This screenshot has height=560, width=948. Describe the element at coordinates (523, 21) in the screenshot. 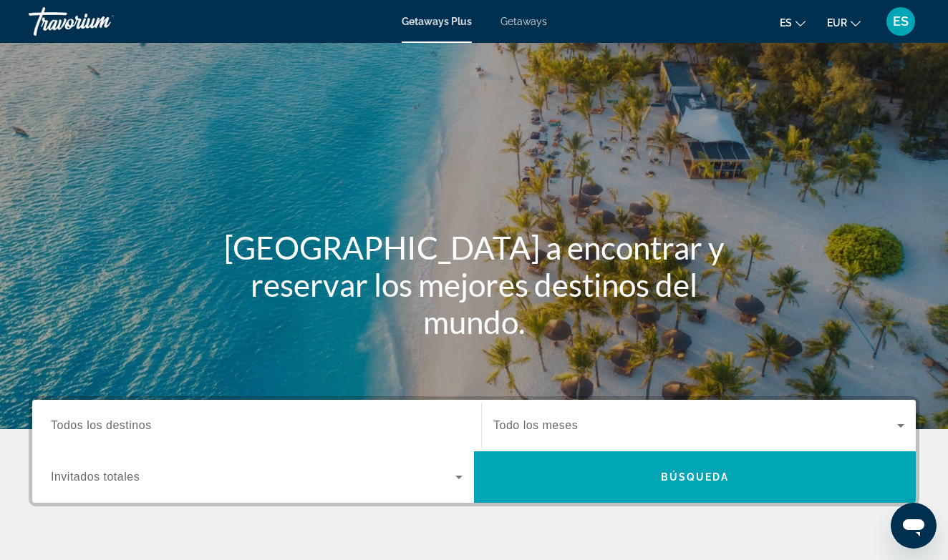

I see `span: Getaways` at that location.